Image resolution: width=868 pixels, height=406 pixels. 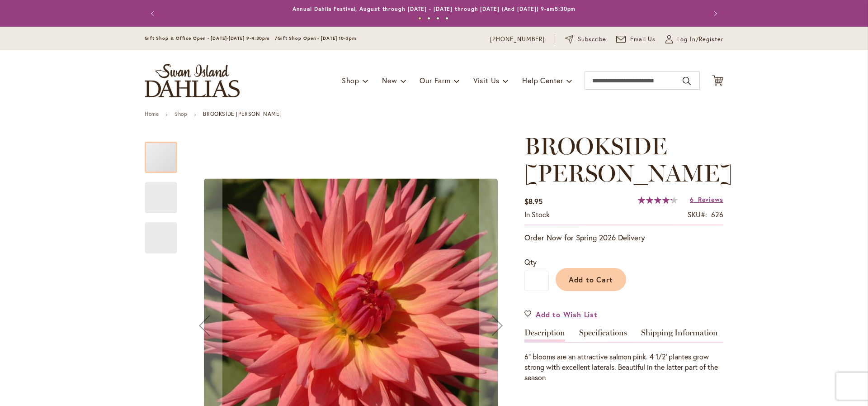 What do you see at coordinates (592, 39) in the screenshot?
I see `span: Subscribe` at bounding box center [592, 39].